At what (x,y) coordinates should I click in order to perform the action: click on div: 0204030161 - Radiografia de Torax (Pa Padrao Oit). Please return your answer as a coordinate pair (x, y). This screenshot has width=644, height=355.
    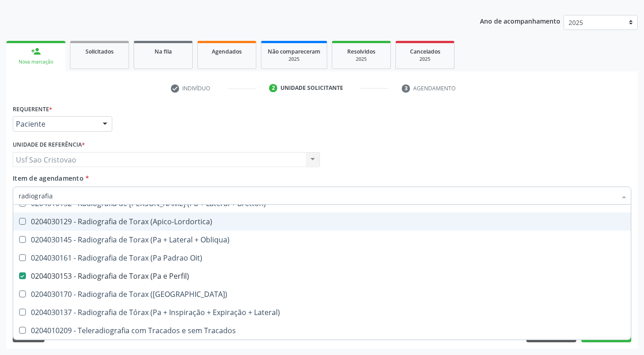
    Looking at the image, I should click on (322, 258).